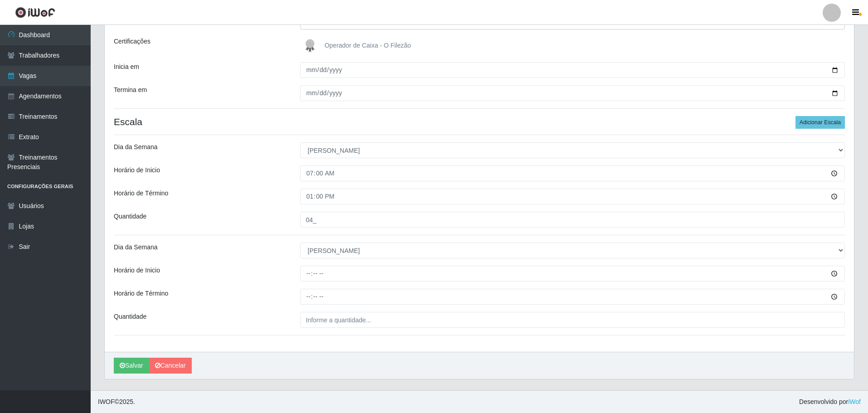 The image size is (868, 413). Describe the element at coordinates (35, 12) in the screenshot. I see `img: CoreUI Logo` at that location.